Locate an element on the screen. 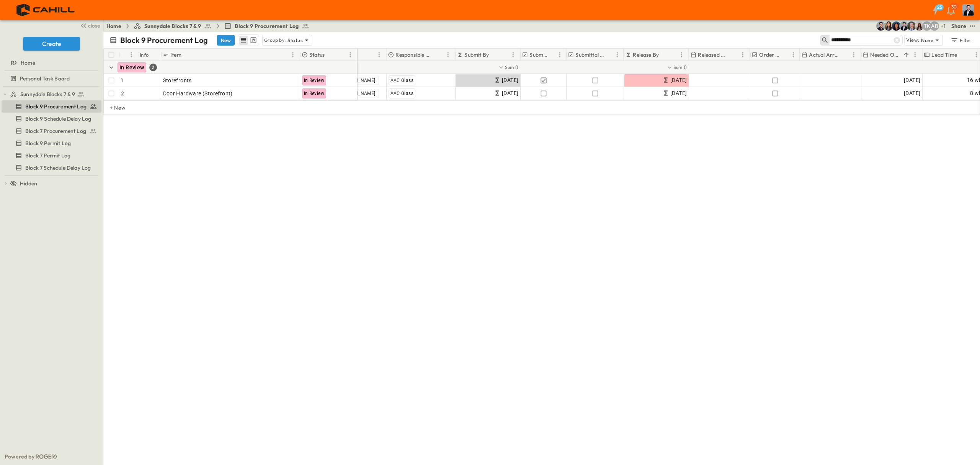 The height and width of the screenshot is (465, 980). p: 2 is located at coordinates (123, 93).